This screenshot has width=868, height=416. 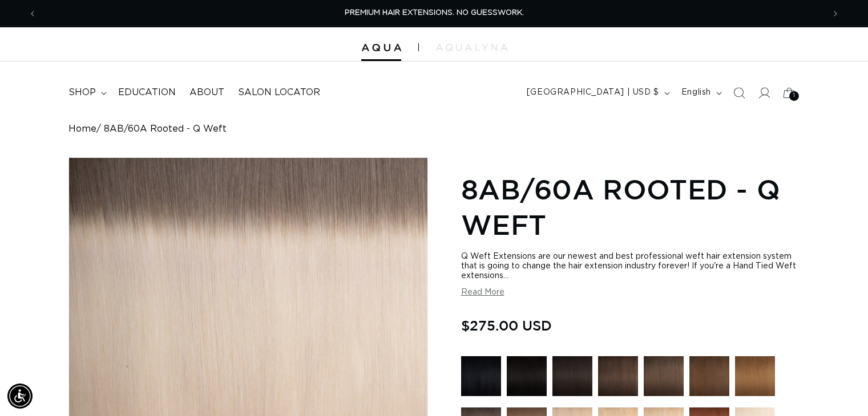 I want to click on a: Home, so click(x=83, y=129).